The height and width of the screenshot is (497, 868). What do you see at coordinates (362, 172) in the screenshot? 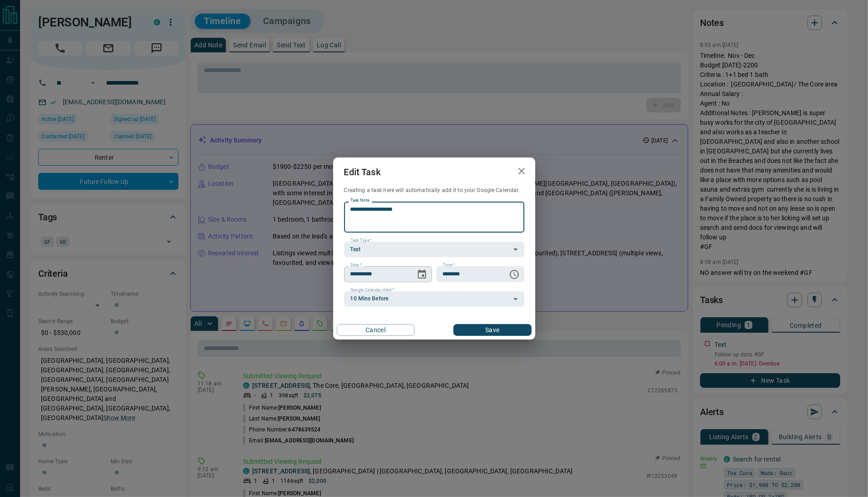
I see `h2: Edit Task` at bounding box center [362, 172].